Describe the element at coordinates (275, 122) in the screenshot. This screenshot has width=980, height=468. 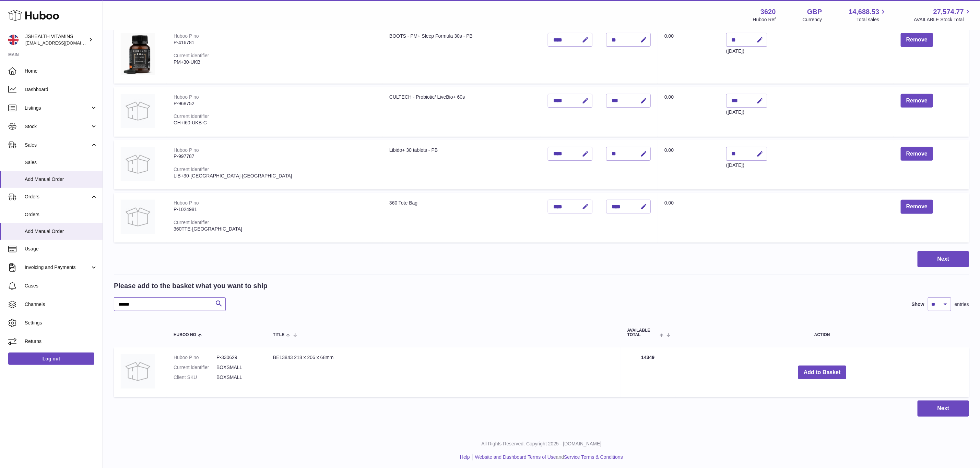
I see `div: GH+I60-UKB-C` at that location.